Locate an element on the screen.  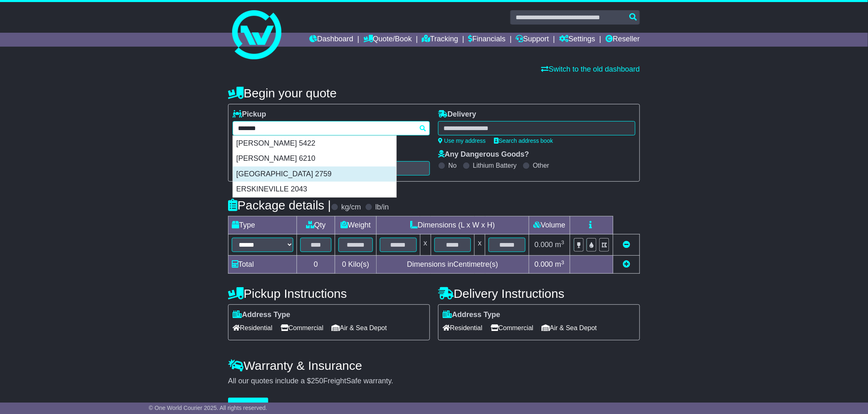
label: Any Dangerous Goods? is located at coordinates (483, 155).